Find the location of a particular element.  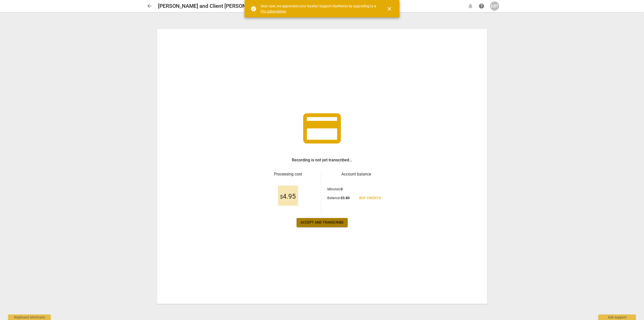

button: Accept and transcribe is located at coordinates (322, 222).